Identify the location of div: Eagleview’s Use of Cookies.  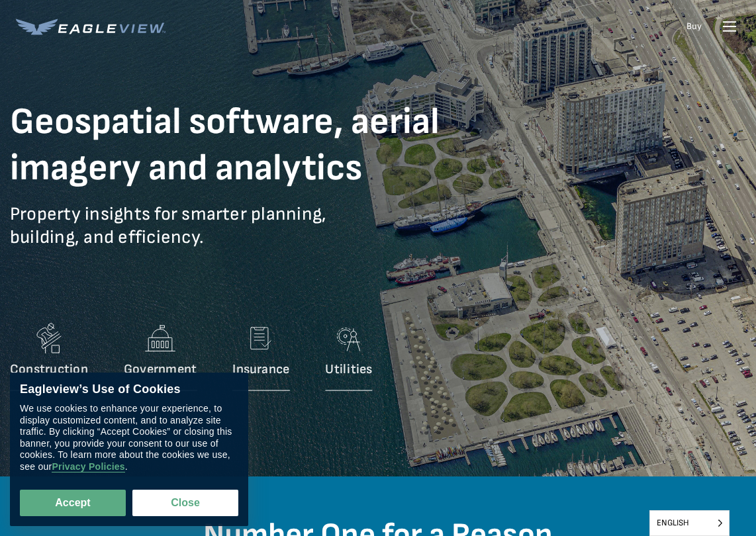
(129, 390).